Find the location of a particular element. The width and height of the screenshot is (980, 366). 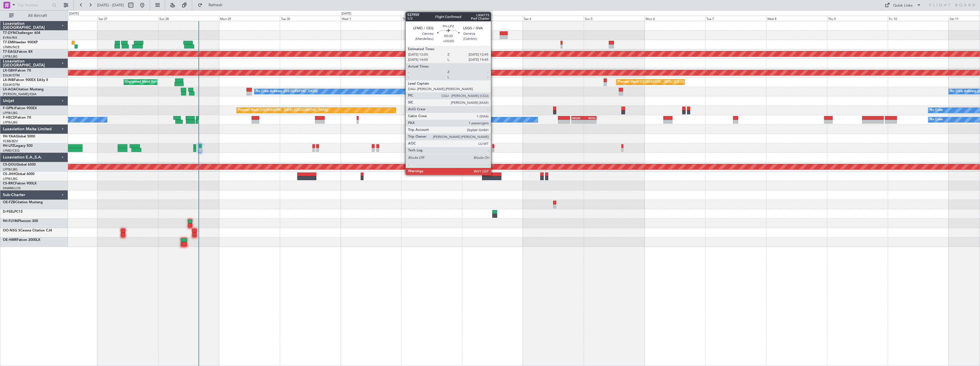

a: F-GPNJFalcon 900EX is located at coordinates (20, 109).